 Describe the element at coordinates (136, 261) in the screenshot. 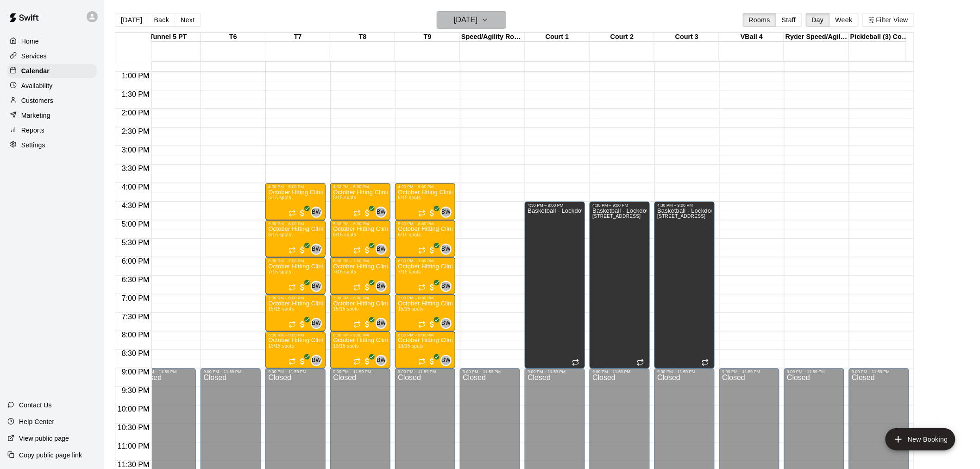

I see `span: 6:00 PM` at that location.